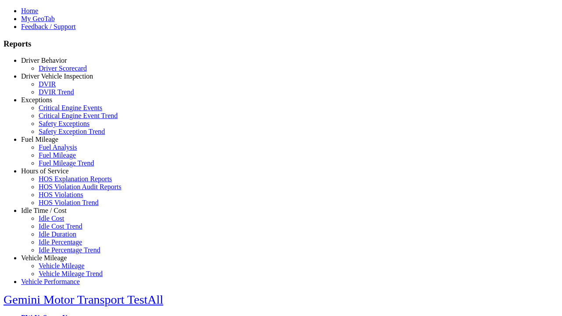  I want to click on a: HOS Violations, so click(61, 195).